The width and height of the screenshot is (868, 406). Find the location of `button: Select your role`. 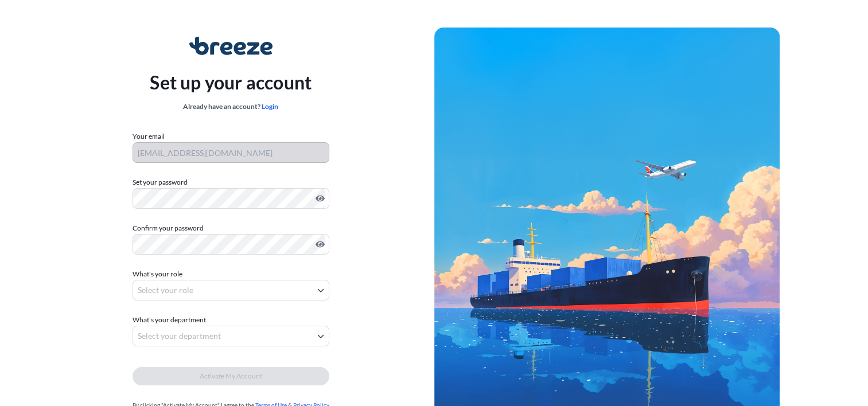

button: Select your role is located at coordinates (230, 290).